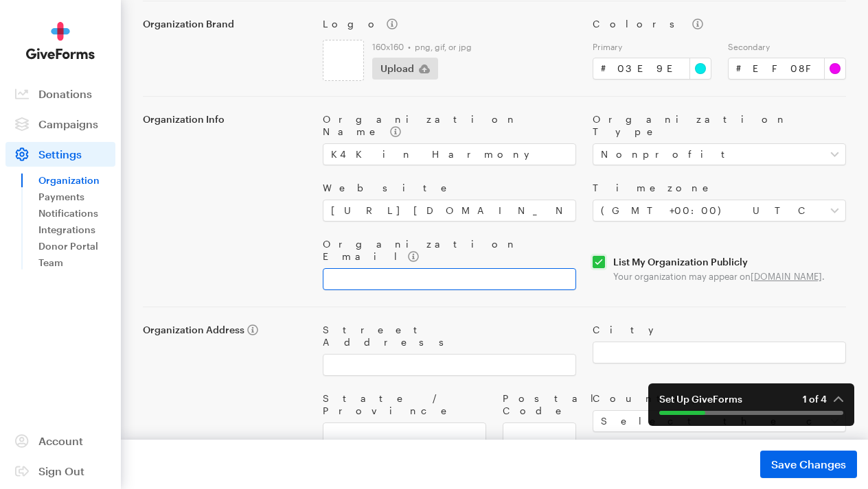 Image resolution: width=868 pixels, height=489 pixels. I want to click on label: Organization Address, so click(225, 330).